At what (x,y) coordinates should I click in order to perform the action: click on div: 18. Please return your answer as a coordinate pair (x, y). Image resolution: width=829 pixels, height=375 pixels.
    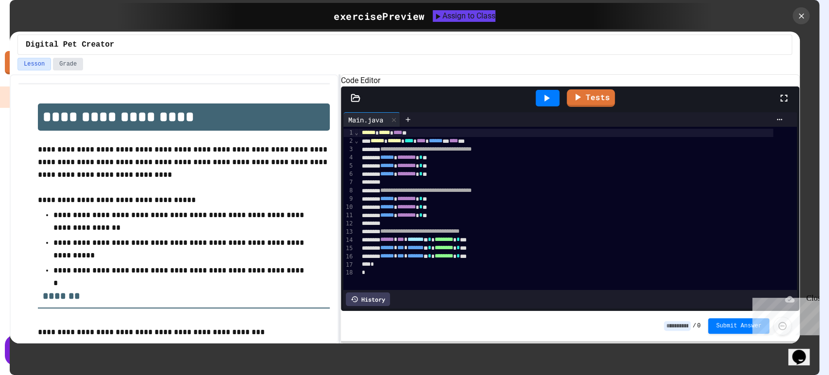
    Looking at the image, I should click on (349, 272).